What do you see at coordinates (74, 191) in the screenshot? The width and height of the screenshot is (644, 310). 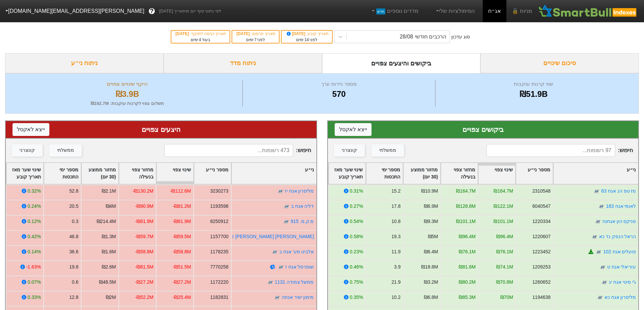 I see `div: 52.8` at bounding box center [74, 191].